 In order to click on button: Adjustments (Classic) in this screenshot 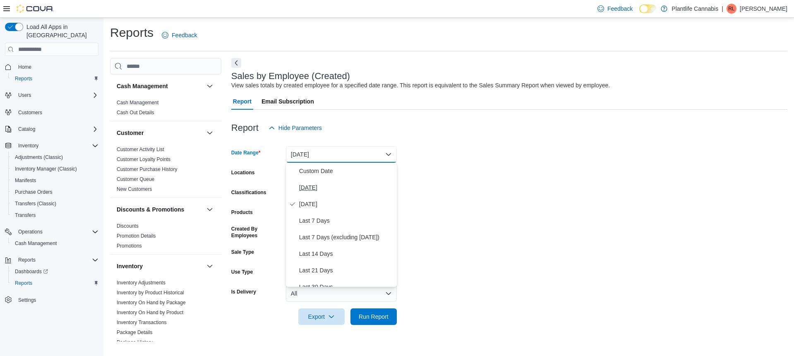, I will do `click(55, 157)`.